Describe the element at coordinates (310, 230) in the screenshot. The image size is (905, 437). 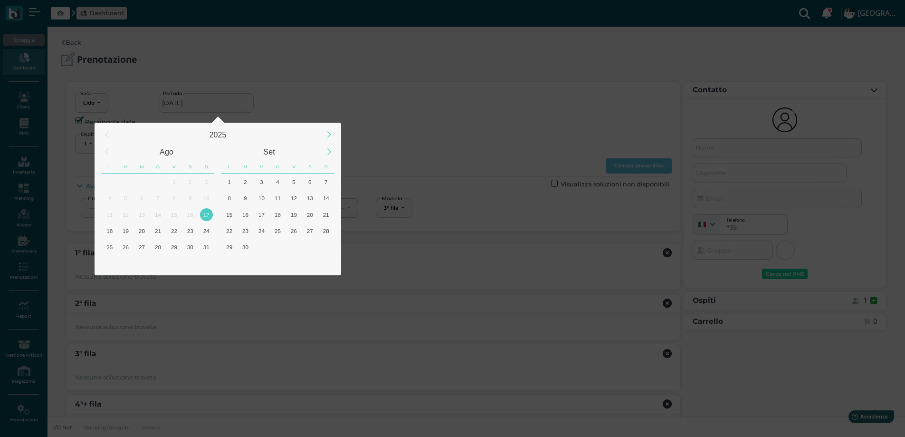
I see `div: Sabato, Settembre 27` at that location.